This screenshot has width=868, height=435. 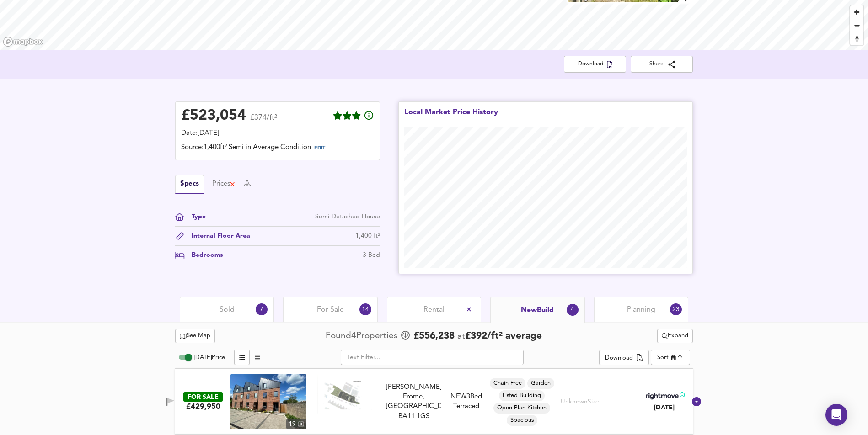 I want to click on a: Mapbox homepage, so click(x=23, y=41).